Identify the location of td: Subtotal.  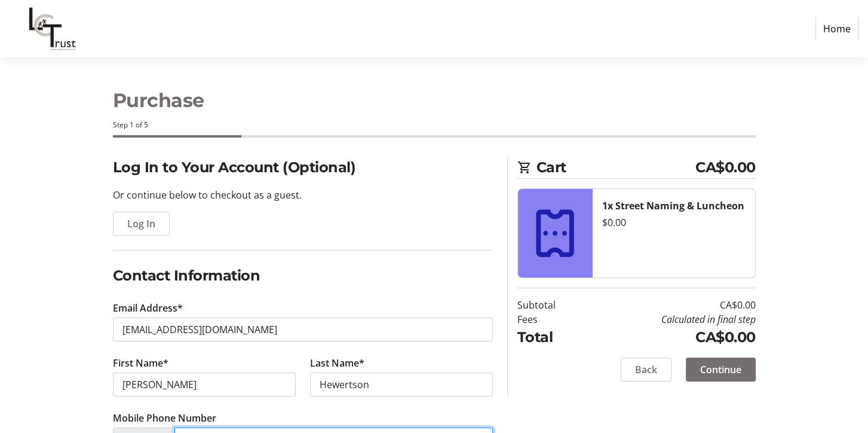
(551, 305).